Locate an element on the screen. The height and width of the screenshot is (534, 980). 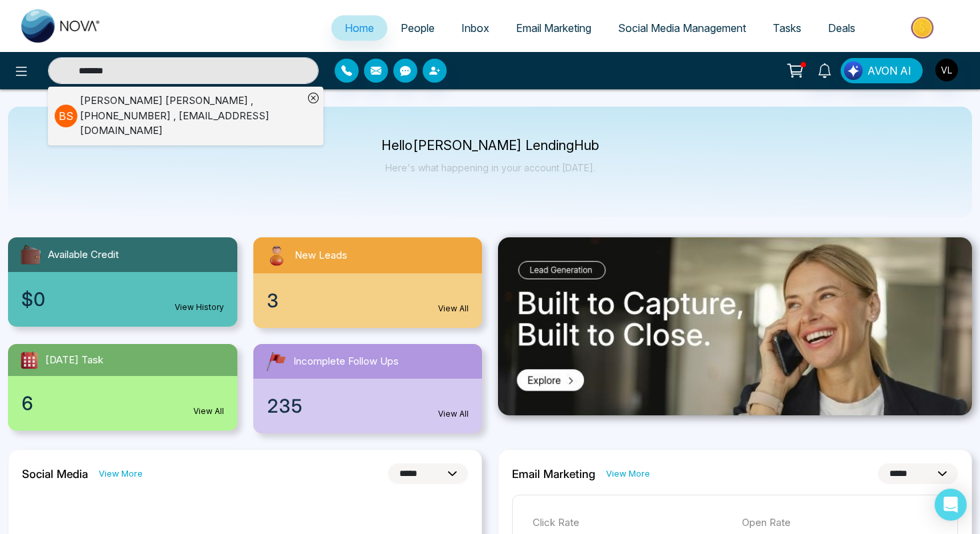
a: View History is located at coordinates (199, 307).